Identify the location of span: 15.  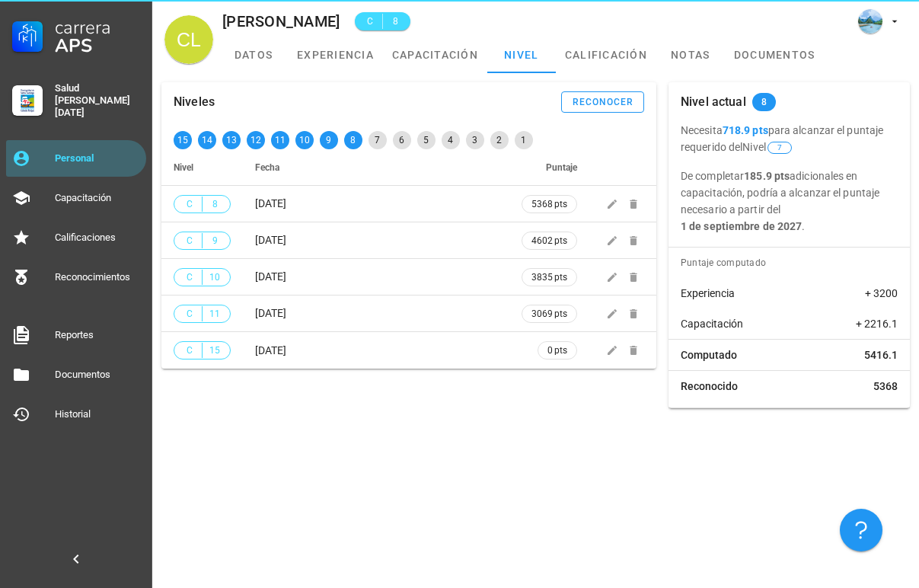
(215, 350).